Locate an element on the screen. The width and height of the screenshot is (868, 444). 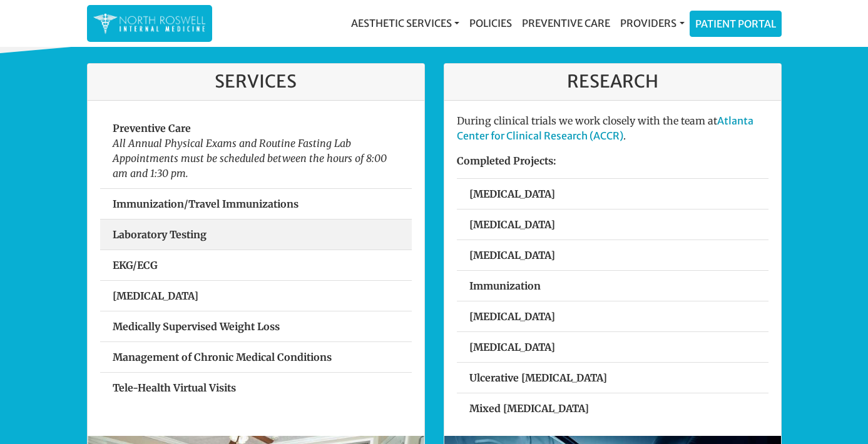
a: Patient Portal is located at coordinates (735, 24).